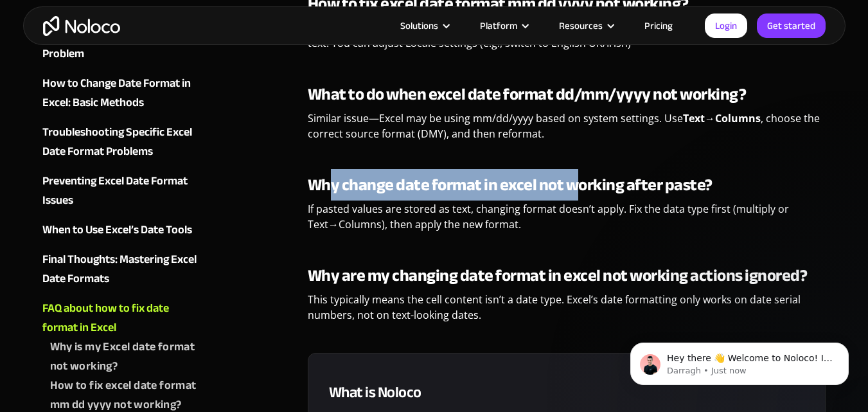 The image size is (868, 412). Describe the element at coordinates (791, 26) in the screenshot. I see `a: Get started` at that location.